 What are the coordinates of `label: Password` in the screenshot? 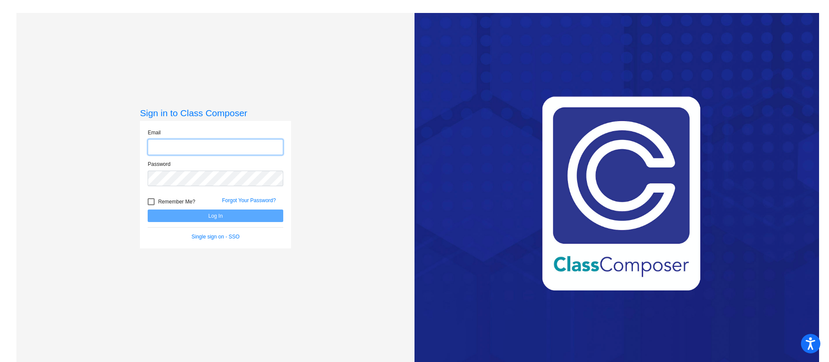 It's located at (159, 164).